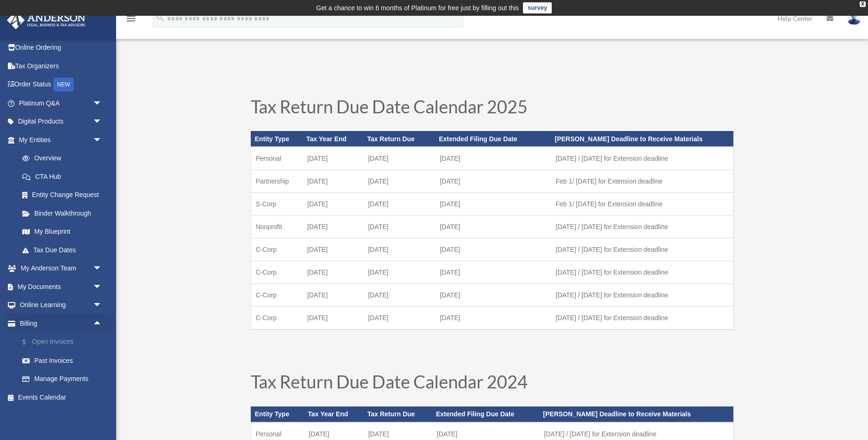 The width and height of the screenshot is (868, 440). What do you see at coordinates (862, 4) in the screenshot?
I see `div: close` at bounding box center [862, 4].